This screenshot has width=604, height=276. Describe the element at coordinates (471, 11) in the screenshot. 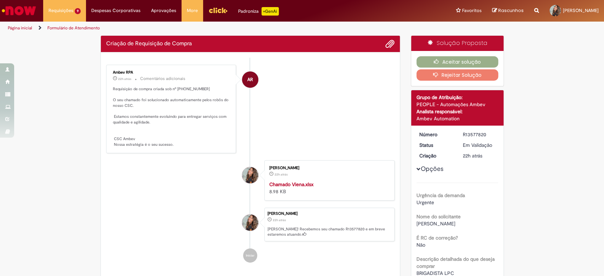

I see `span: Favoritos` at that location.